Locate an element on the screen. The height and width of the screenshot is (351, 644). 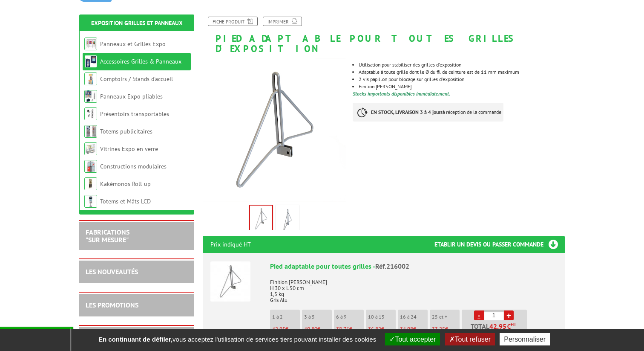
a: Comptoirs / Stands d'accueil is located at coordinates (136, 79).